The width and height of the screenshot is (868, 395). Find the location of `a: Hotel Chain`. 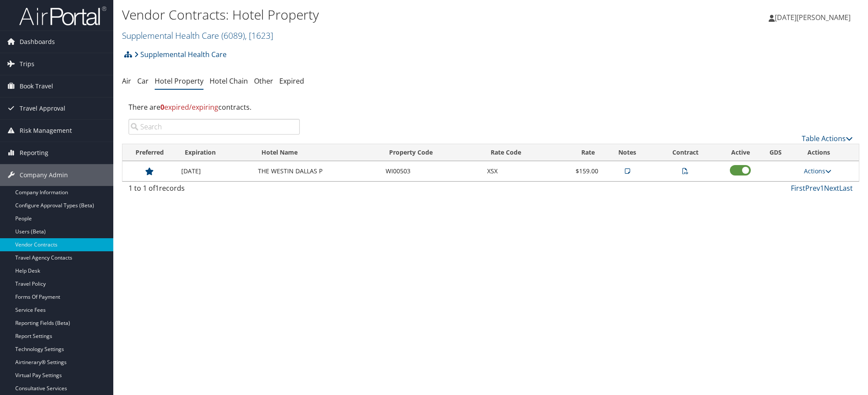

a: Hotel Chain is located at coordinates (229, 81).